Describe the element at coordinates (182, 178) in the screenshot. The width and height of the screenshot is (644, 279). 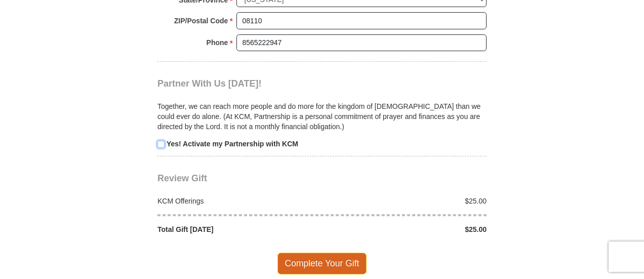
I see `span: Review Gift` at that location.